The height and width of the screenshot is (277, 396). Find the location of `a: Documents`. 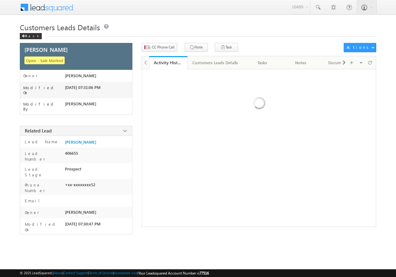

a: Documents is located at coordinates (339, 63).